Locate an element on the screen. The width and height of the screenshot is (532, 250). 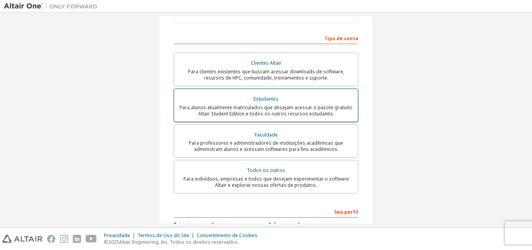
font: Clientes Altair is located at coordinates (266, 63).